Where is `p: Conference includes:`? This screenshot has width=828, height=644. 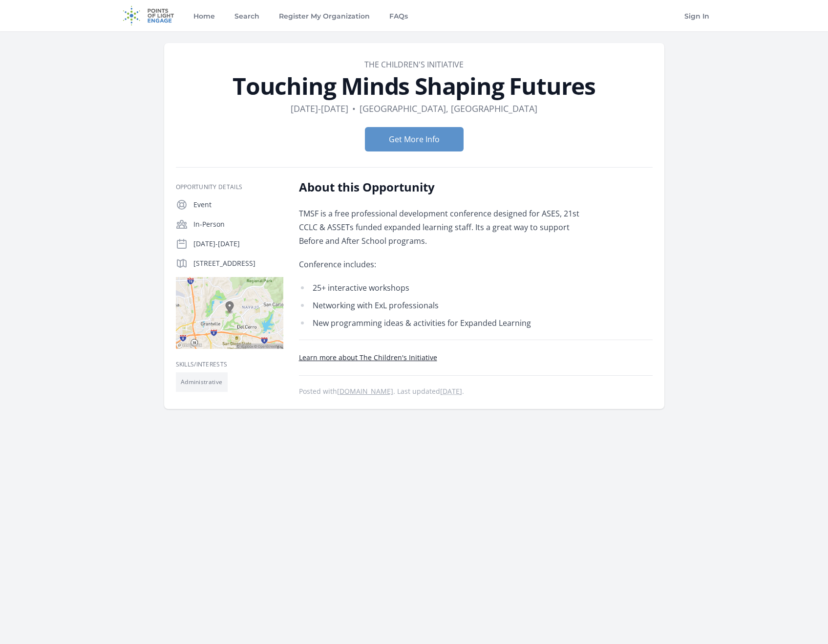
p: Conference includes: is located at coordinates (441, 264).